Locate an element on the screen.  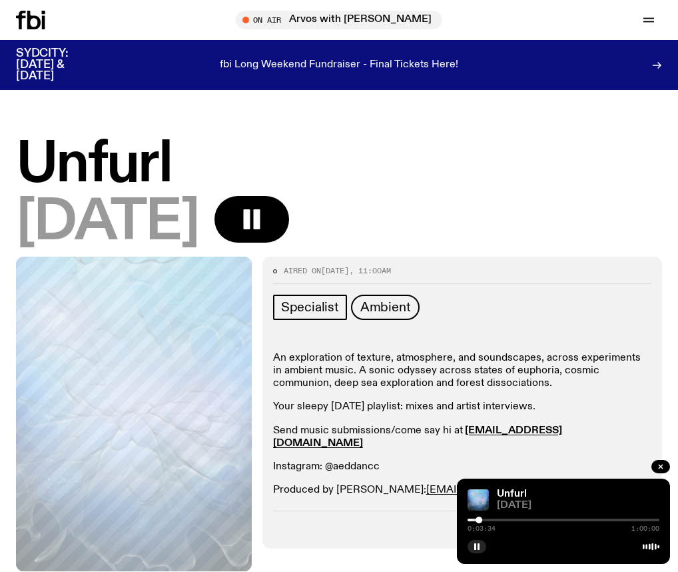
h1: Unfurl is located at coordinates (339, 165).